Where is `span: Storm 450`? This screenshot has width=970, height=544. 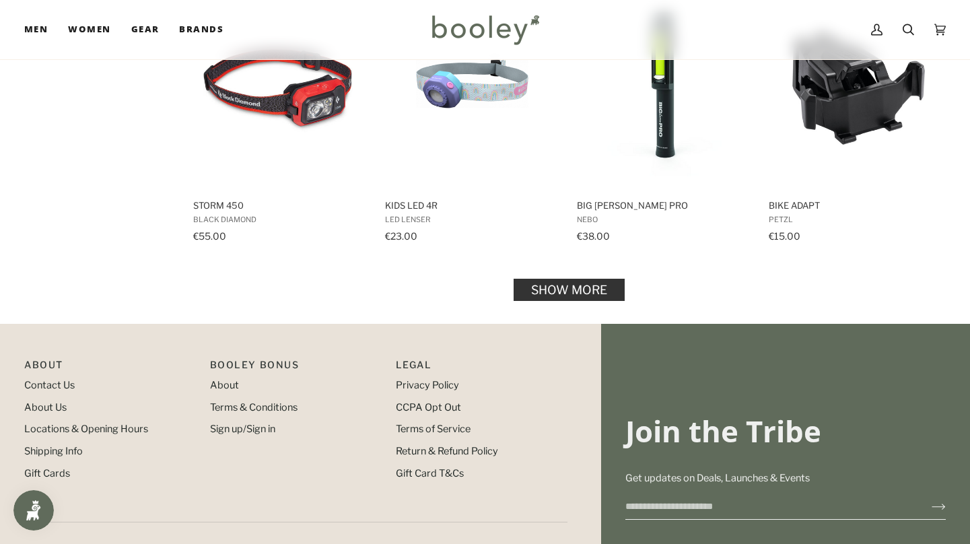
span: Storm 450 is located at coordinates (279, 205).